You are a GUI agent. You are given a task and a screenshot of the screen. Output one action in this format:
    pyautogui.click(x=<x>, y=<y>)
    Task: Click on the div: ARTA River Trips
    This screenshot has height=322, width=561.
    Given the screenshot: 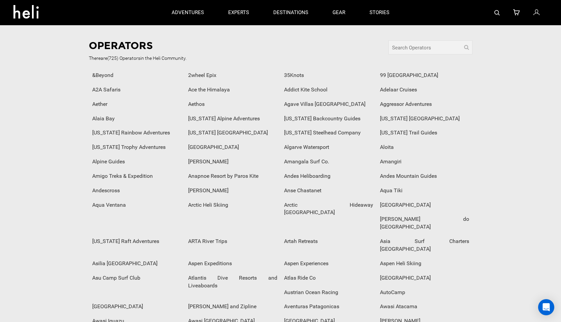 What is the action you would take?
    pyautogui.click(x=233, y=242)
    